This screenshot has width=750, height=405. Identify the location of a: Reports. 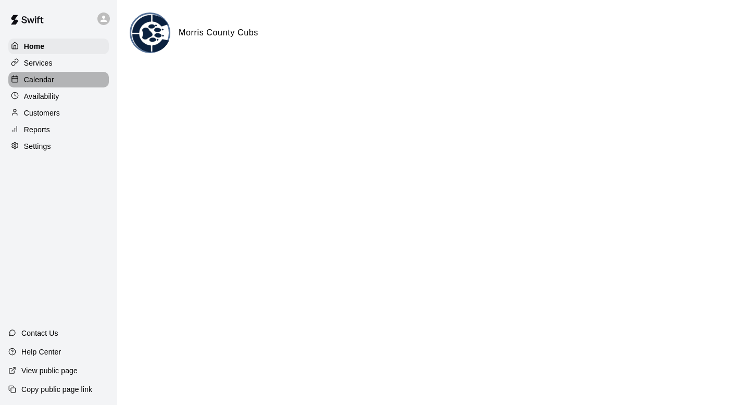
(58, 130).